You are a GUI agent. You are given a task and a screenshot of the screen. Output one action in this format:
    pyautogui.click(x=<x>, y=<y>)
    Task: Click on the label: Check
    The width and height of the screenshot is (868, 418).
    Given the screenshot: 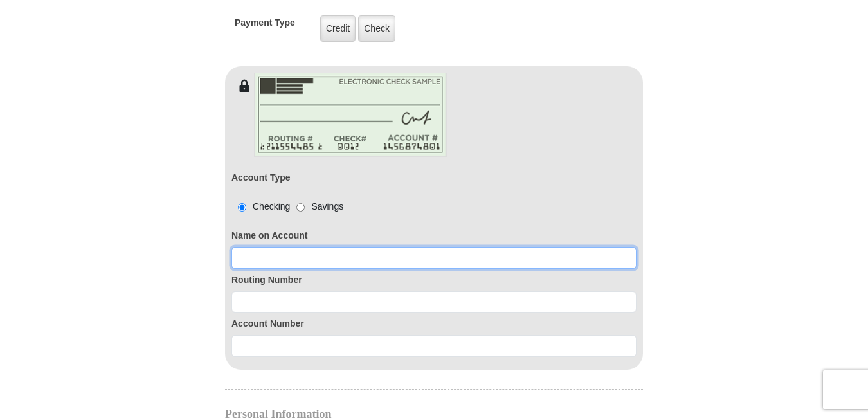 What is the action you would take?
    pyautogui.click(x=377, y=28)
    